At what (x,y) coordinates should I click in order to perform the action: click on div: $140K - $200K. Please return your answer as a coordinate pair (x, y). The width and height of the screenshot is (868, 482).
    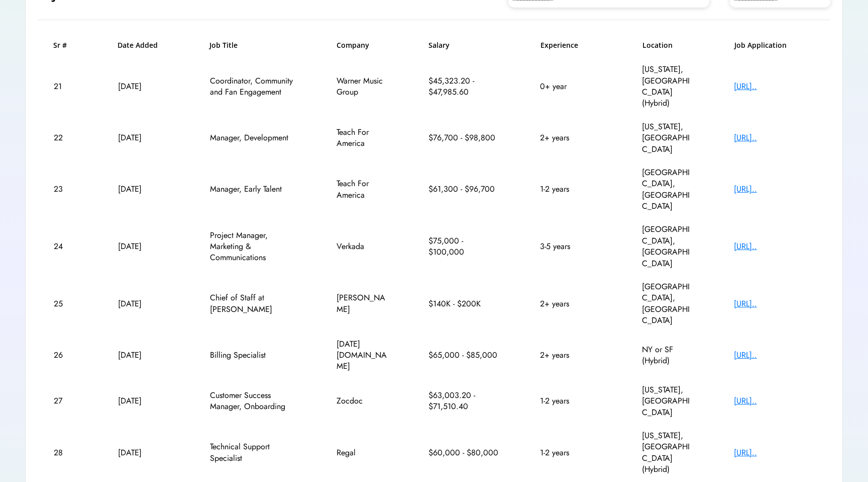
    Looking at the image, I should click on (464, 304).